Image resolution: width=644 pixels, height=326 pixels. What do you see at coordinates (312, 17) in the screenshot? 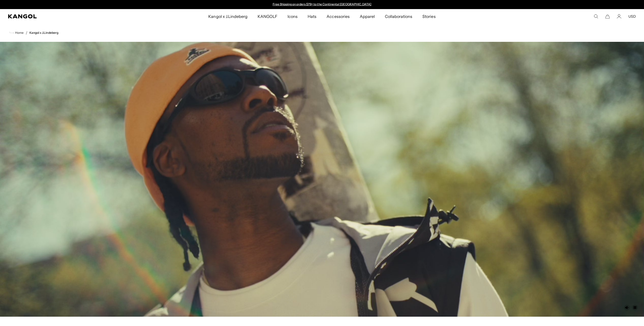
I see `span: Hats` at bounding box center [312, 17].